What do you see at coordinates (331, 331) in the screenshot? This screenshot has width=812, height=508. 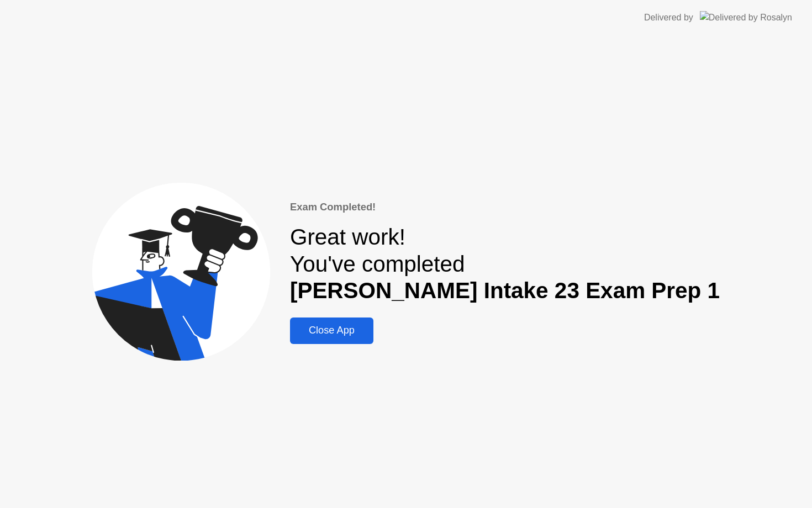 I see `button: Close App` at bounding box center [331, 331].